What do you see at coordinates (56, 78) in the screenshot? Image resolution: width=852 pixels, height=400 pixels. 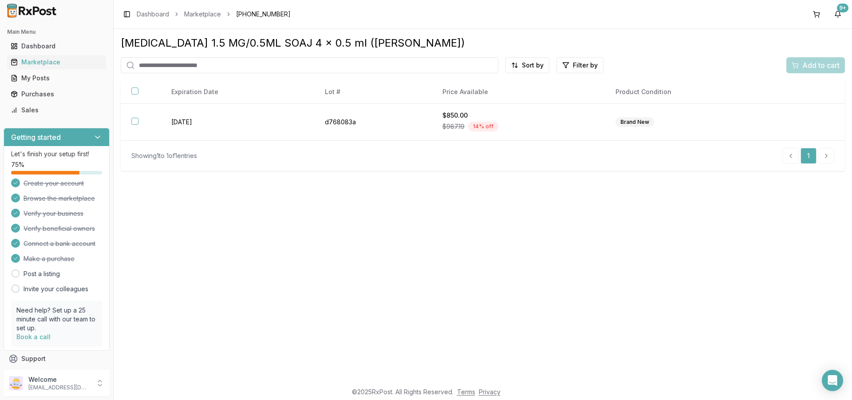 I see `button: My Posts` at bounding box center [56, 78].